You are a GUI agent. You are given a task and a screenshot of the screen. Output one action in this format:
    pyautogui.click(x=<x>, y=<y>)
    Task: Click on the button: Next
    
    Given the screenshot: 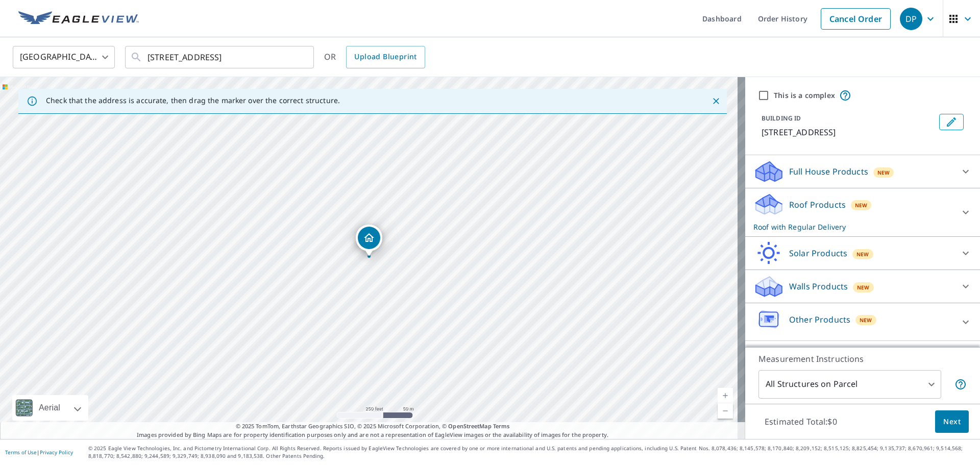 What is the action you would take?
    pyautogui.click(x=952, y=422)
    